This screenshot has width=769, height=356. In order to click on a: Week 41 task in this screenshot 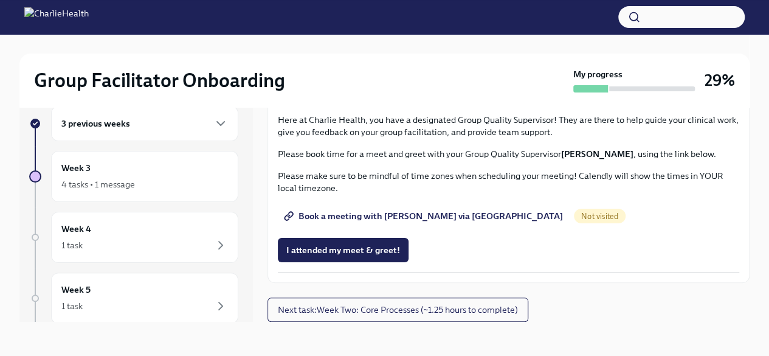, I will do `click(134, 237)`.